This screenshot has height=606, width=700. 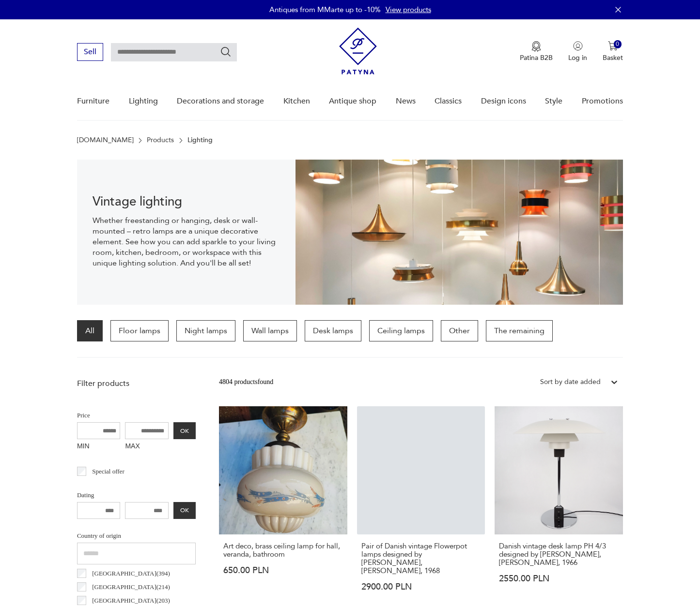 What do you see at coordinates (90, 52) in the screenshot?
I see `button: Sell` at bounding box center [90, 52].